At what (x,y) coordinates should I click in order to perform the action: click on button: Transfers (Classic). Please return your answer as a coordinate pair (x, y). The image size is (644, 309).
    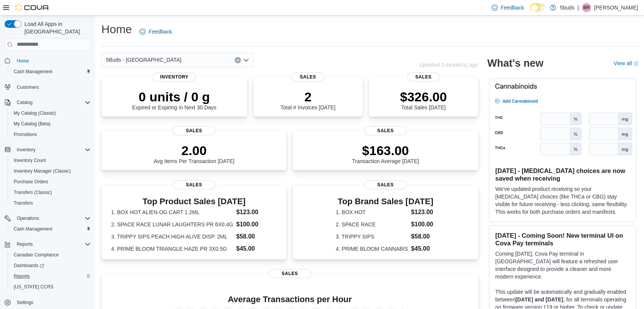
    Looking at the image, I should click on (51, 192).